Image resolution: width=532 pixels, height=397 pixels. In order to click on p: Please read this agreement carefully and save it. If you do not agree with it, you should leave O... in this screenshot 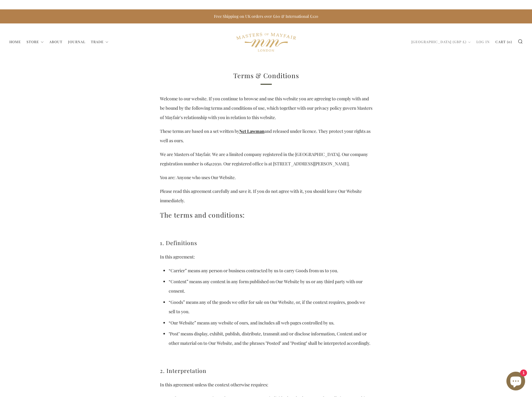, I will do `click(266, 196)`.